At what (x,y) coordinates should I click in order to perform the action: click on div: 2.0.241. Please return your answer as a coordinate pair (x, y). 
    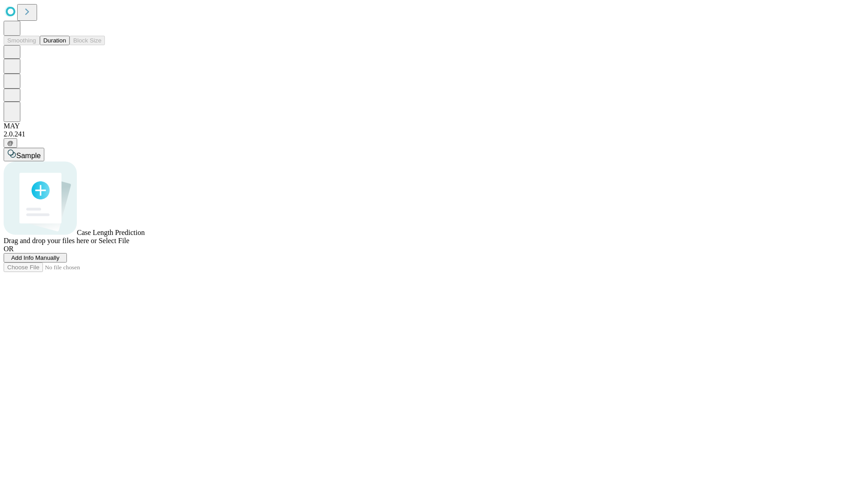
    Looking at the image, I should click on (434, 134).